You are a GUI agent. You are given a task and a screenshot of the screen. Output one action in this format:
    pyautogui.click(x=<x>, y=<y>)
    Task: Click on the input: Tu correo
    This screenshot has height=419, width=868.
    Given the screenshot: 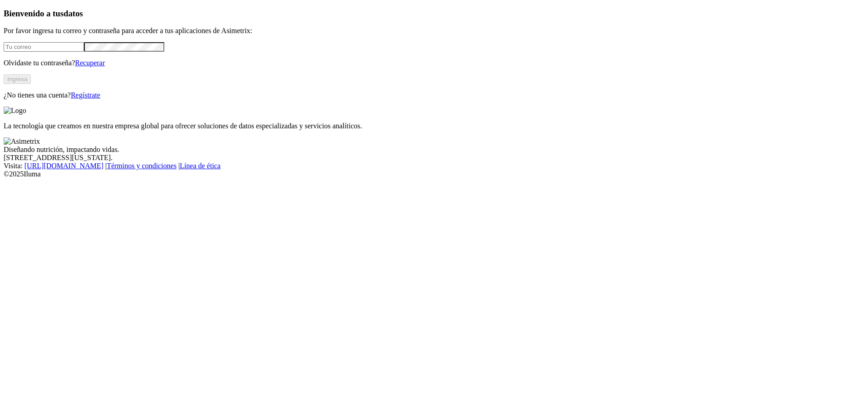 What is the action you would take?
    pyautogui.click(x=44, y=47)
    